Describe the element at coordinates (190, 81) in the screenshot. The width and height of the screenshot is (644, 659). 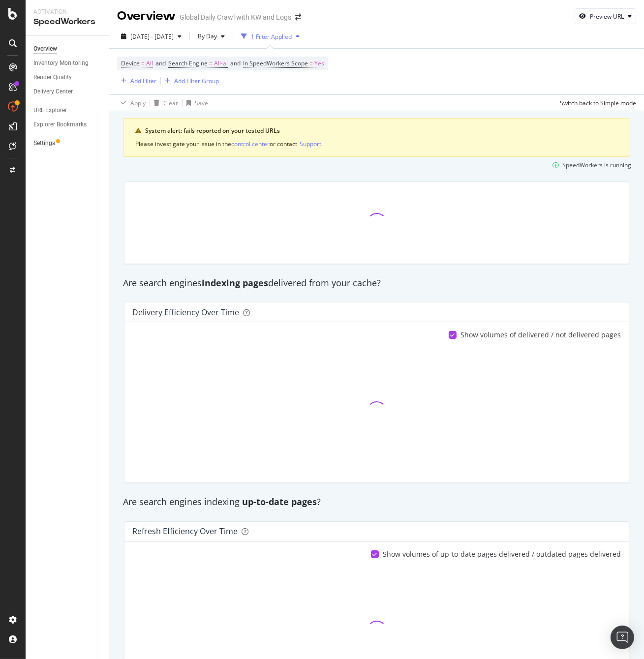
I see `button: Add Filter Group` at that location.